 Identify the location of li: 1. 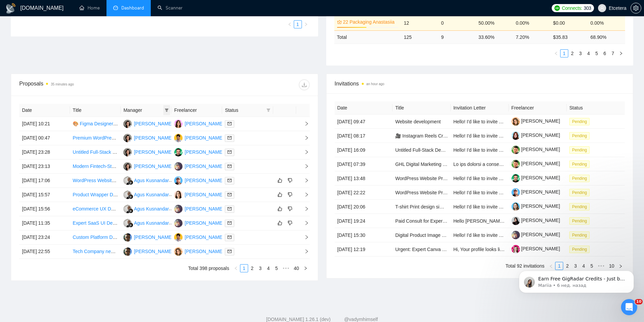
(564, 54).